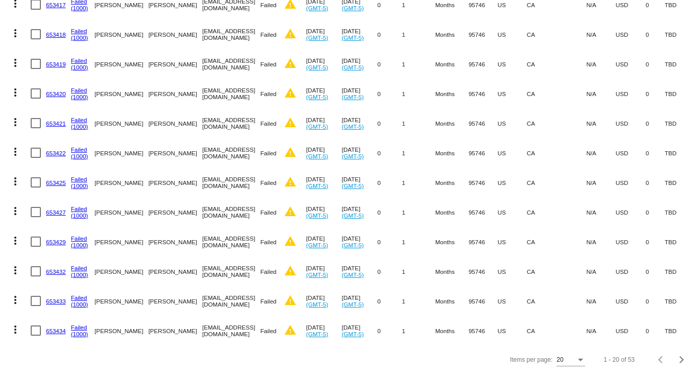  I want to click on a: 653429, so click(56, 242).